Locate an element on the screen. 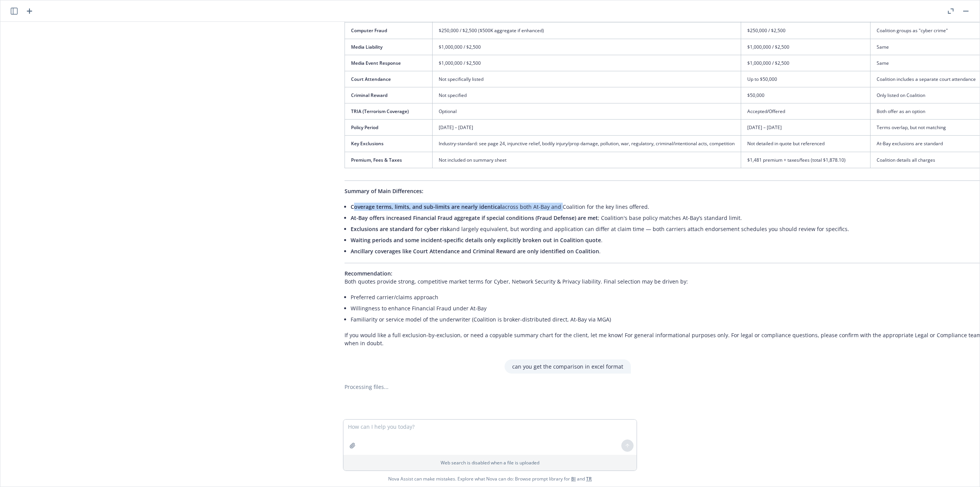 The width and height of the screenshot is (980, 487). a: BI is located at coordinates (573, 479).